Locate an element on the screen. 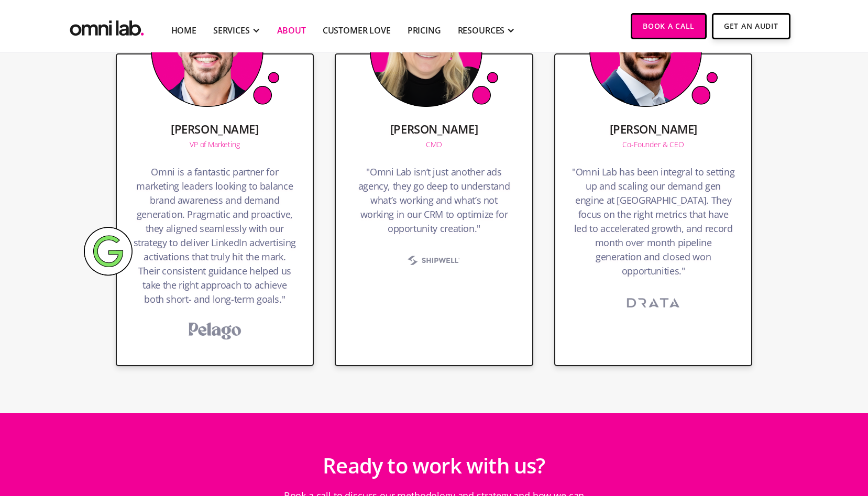  a: Home is located at coordinates (184, 30).